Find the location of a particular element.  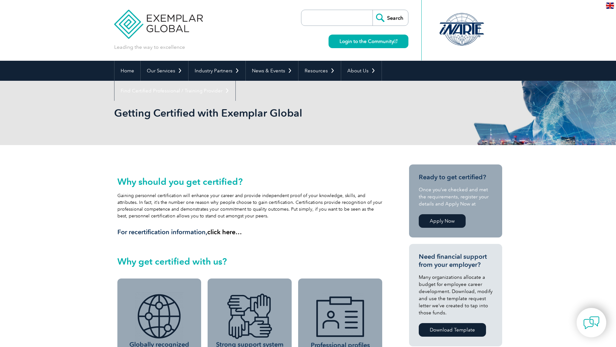

a: Login to the Community is located at coordinates (368, 41).